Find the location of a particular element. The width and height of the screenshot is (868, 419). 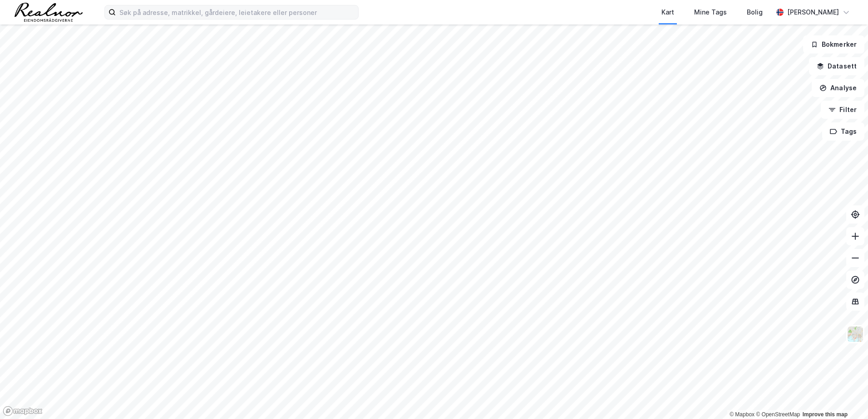

input: Søk på adresse, matrikkel, gårdeiere, leietakere eller personer is located at coordinates (237, 12).